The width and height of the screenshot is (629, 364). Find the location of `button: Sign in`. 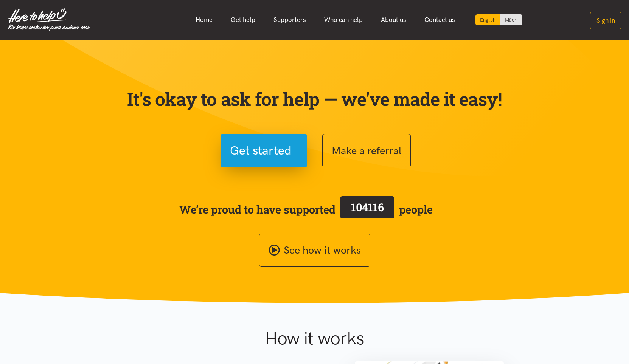

button: Sign in is located at coordinates (606, 20).